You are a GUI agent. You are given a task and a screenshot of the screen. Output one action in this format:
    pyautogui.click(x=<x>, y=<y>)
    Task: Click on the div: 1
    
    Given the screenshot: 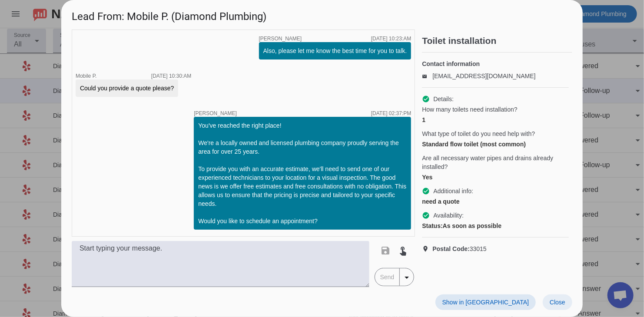 What is the action you would take?
    pyautogui.click(x=495, y=120)
    